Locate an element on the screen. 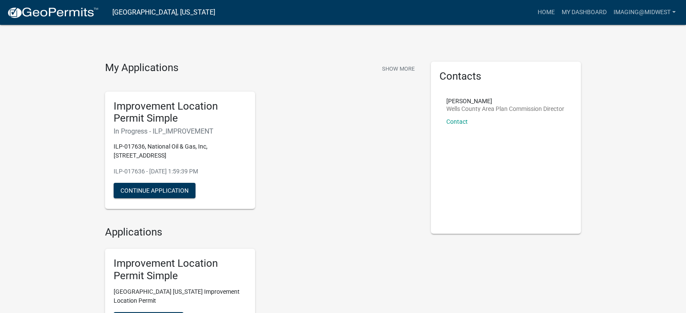 Image resolution: width=686 pixels, height=313 pixels. a: imaging@midwest is located at coordinates (644, 12).